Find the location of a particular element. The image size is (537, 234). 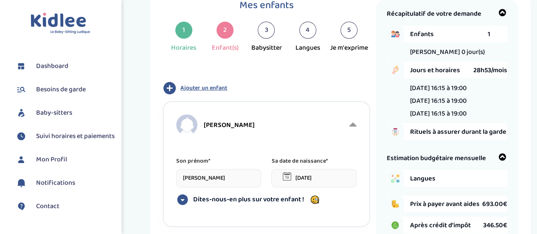

span: Après crédit d’impôt is located at coordinates (446, 225).